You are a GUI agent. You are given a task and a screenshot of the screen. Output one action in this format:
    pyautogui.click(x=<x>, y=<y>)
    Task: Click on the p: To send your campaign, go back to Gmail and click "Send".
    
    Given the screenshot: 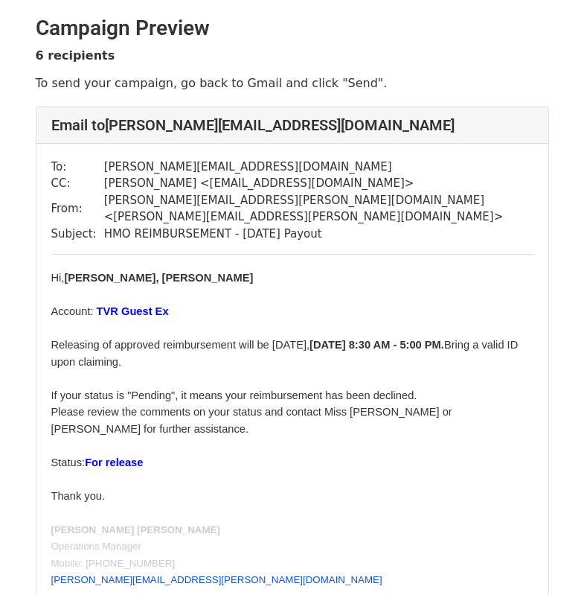 What is the action you would take?
    pyautogui.click(x=293, y=83)
    